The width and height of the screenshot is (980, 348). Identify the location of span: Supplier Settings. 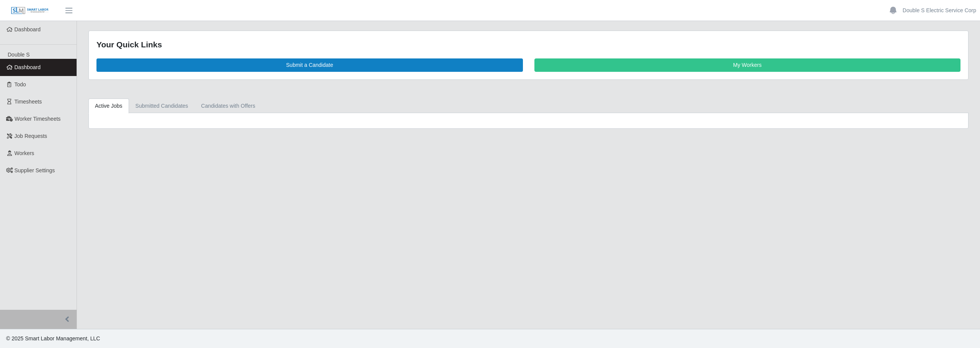
(35, 171).